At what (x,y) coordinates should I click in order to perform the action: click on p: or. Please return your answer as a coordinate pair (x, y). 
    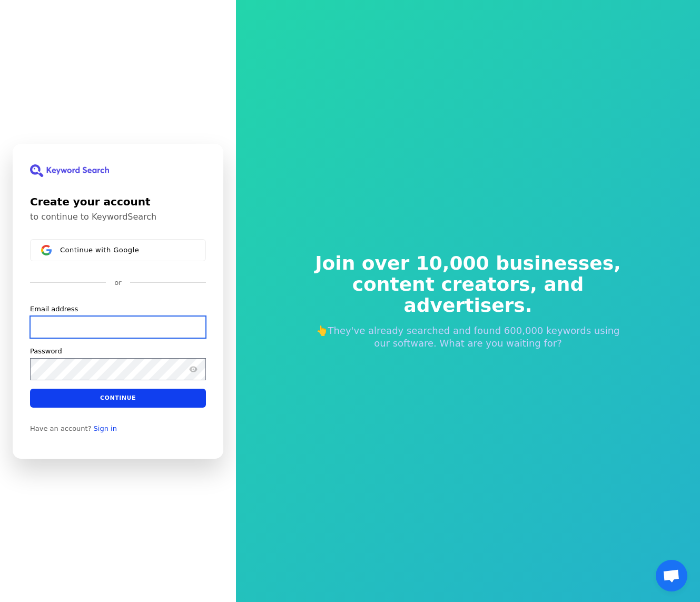
    Looking at the image, I should click on (117, 283).